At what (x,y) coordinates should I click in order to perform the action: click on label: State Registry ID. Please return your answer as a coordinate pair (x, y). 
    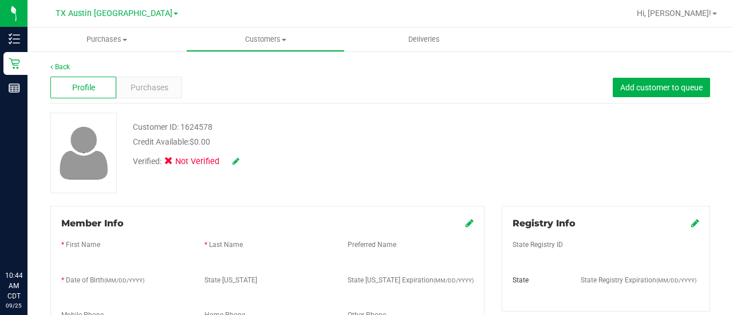
    Looking at the image, I should click on (537, 245).